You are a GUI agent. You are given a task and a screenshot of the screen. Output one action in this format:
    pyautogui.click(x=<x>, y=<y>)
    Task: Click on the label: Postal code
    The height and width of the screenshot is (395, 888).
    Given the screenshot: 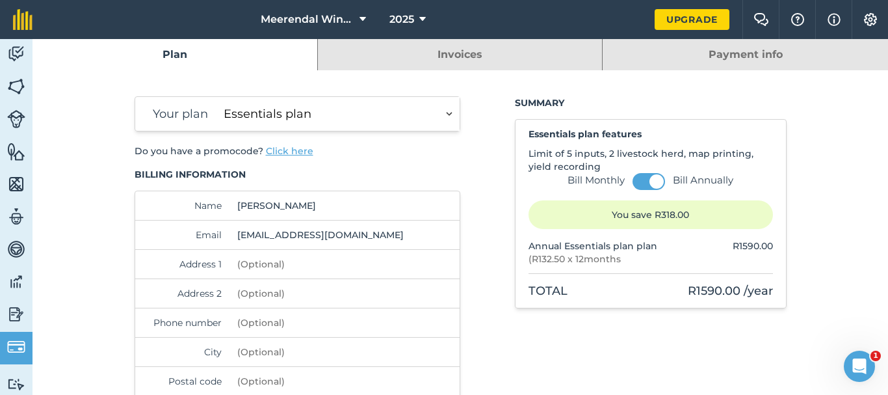 What is the action you would take?
    pyautogui.click(x=185, y=381)
    